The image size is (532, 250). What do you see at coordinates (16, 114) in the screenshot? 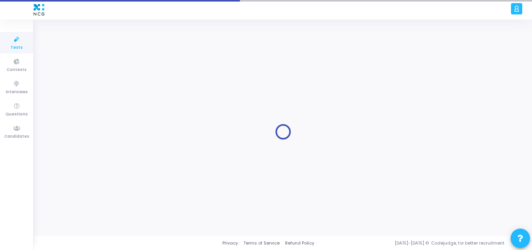
I see `span: Questions` at bounding box center [16, 114].